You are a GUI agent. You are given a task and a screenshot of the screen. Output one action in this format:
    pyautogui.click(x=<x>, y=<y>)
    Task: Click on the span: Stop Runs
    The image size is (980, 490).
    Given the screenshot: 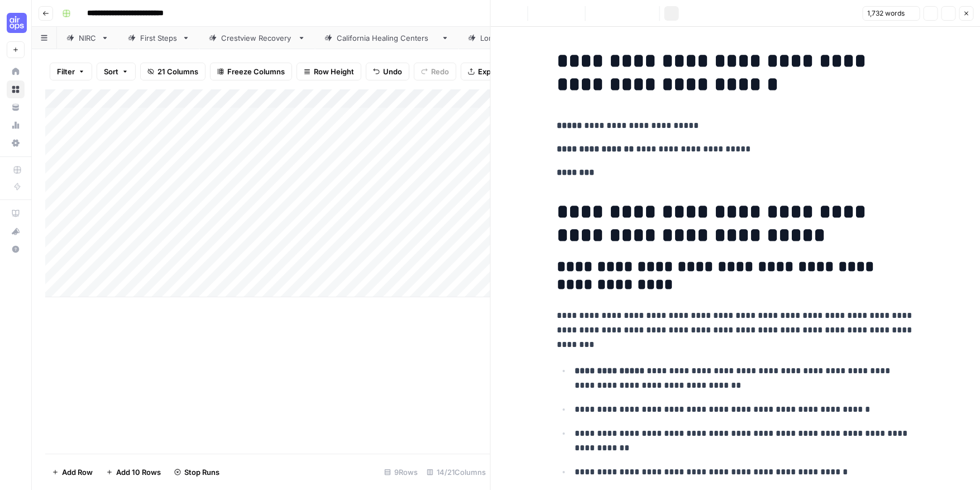 What is the action you would take?
    pyautogui.click(x=201, y=472)
    